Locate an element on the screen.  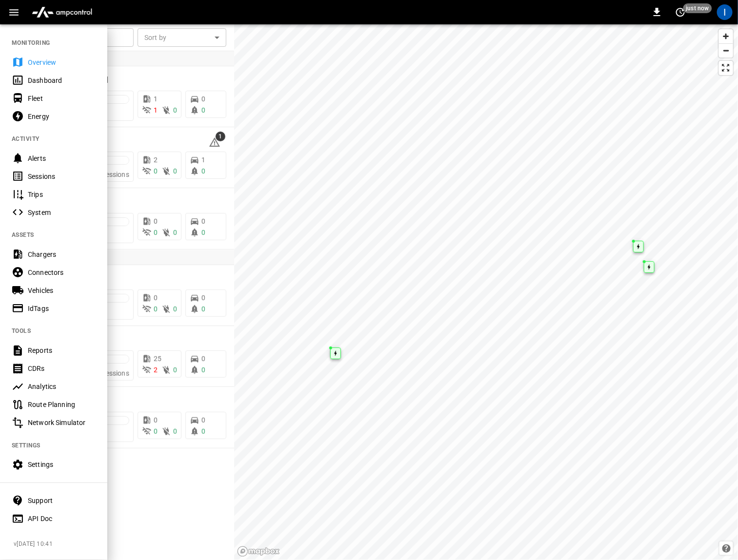
div: IdTags is located at coordinates (61, 309).